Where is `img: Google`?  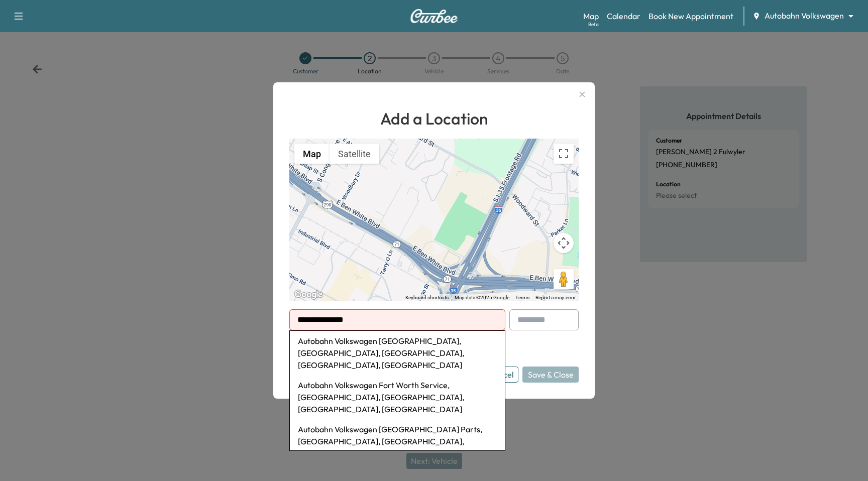
img: Google is located at coordinates (308, 294).